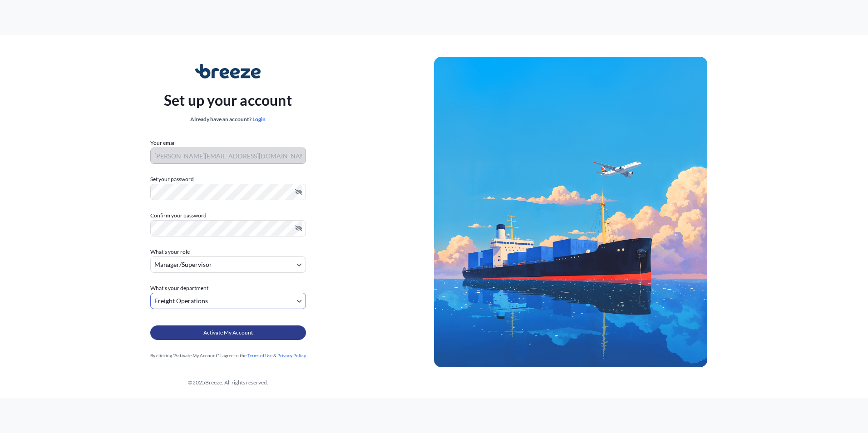 The width and height of the screenshot is (868, 433). I want to click on span: Freight Operations, so click(181, 301).